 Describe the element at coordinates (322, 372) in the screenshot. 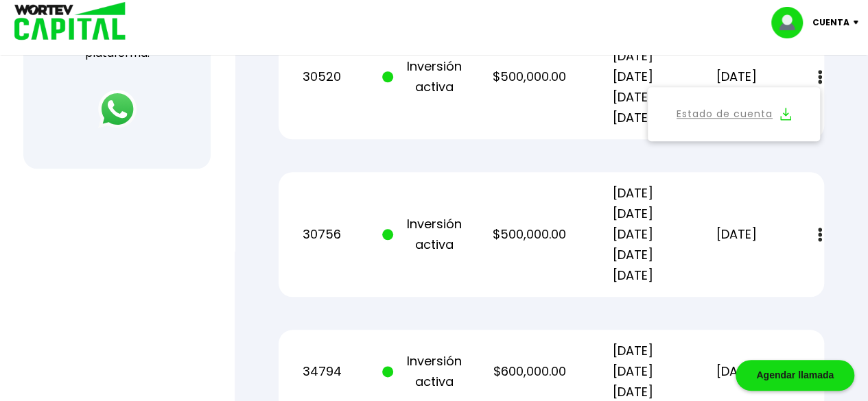

I see `p: 34794` at that location.